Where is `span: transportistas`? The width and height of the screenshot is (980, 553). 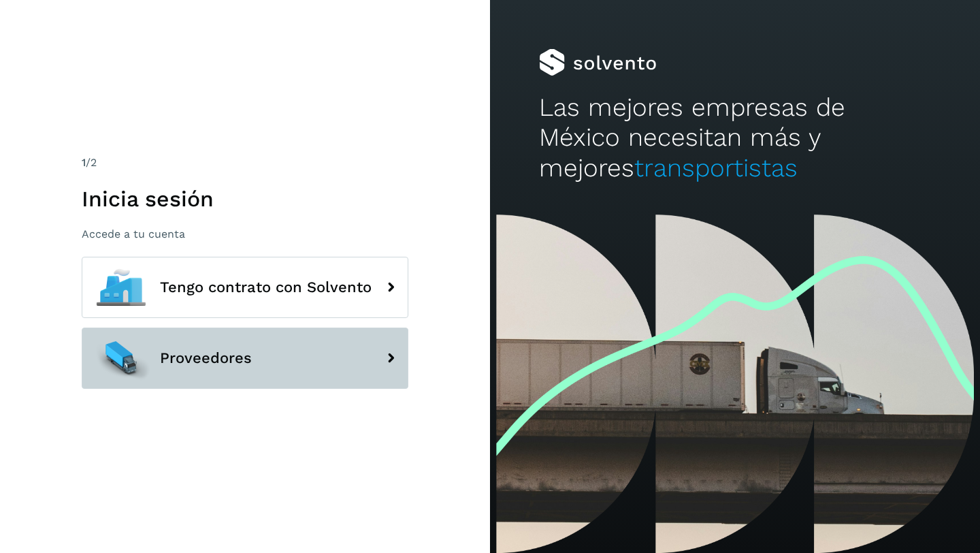
span: transportistas is located at coordinates (716, 168).